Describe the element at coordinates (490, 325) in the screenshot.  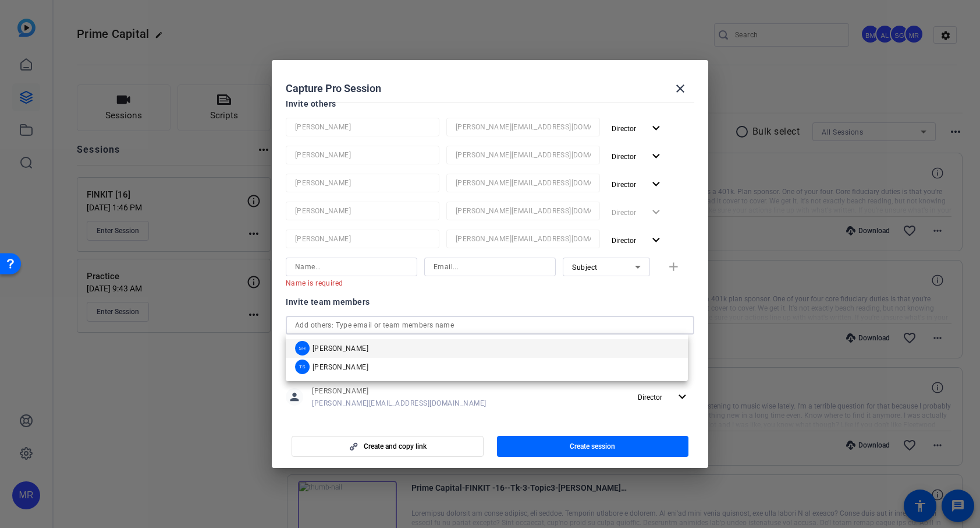
I see `input: Add others: Type email or team members name` at that location.